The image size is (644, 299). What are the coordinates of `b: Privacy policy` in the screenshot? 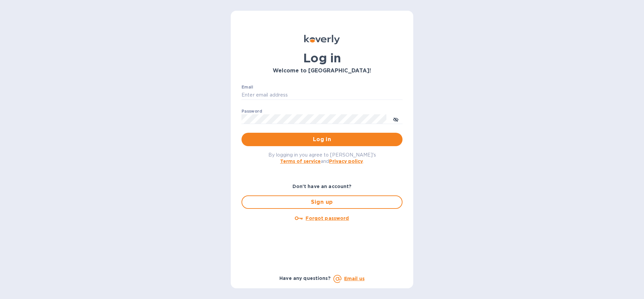 It's located at (346, 161).